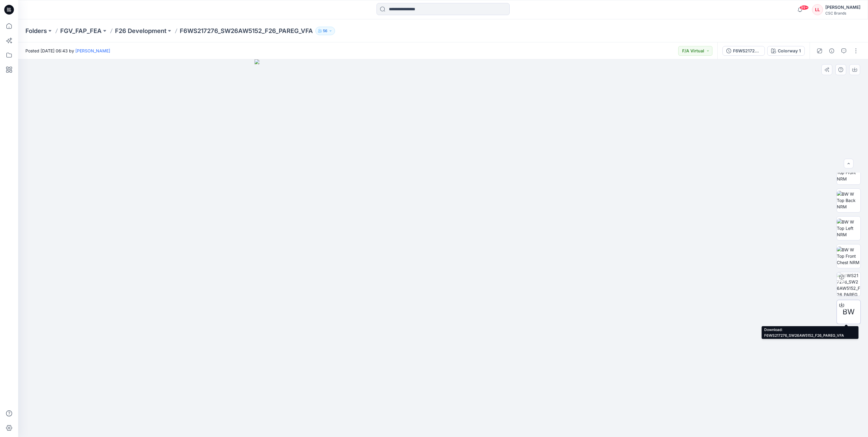  What do you see at coordinates (744, 51) in the screenshot?
I see `button: F6WS217276_SW26AW5152_F26_PAREG_VFA` at bounding box center [744, 51].